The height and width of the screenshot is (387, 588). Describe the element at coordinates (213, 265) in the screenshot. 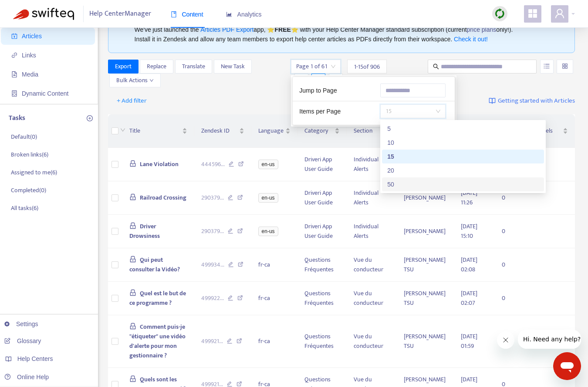

I see `span: 499934 ...` at that location.